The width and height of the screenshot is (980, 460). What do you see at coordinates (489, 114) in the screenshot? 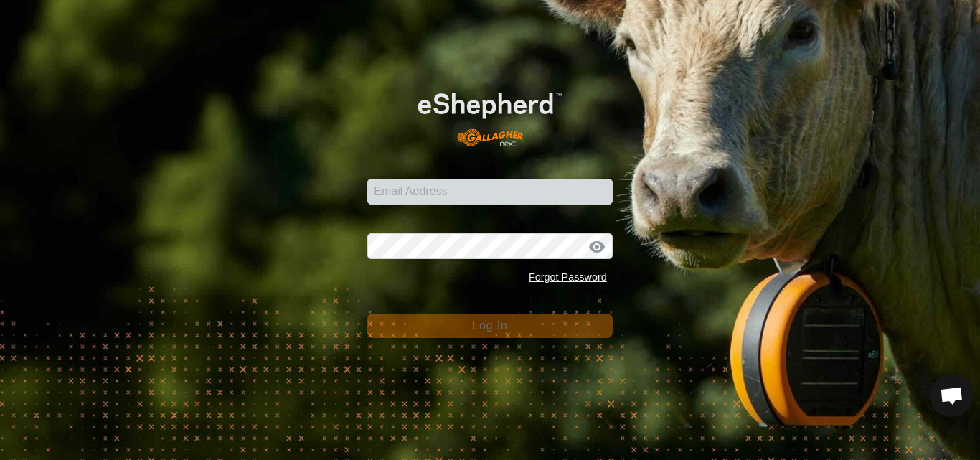
I see `img: E-shepherd Logo` at bounding box center [489, 114].